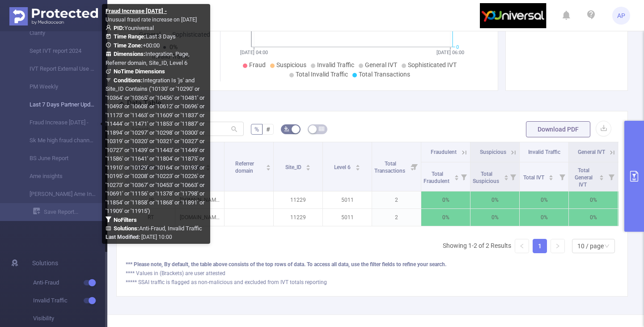 The image size is (644, 327). What do you see at coordinates (128, 45) in the screenshot?
I see `b: Time Zone:` at bounding box center [128, 45].